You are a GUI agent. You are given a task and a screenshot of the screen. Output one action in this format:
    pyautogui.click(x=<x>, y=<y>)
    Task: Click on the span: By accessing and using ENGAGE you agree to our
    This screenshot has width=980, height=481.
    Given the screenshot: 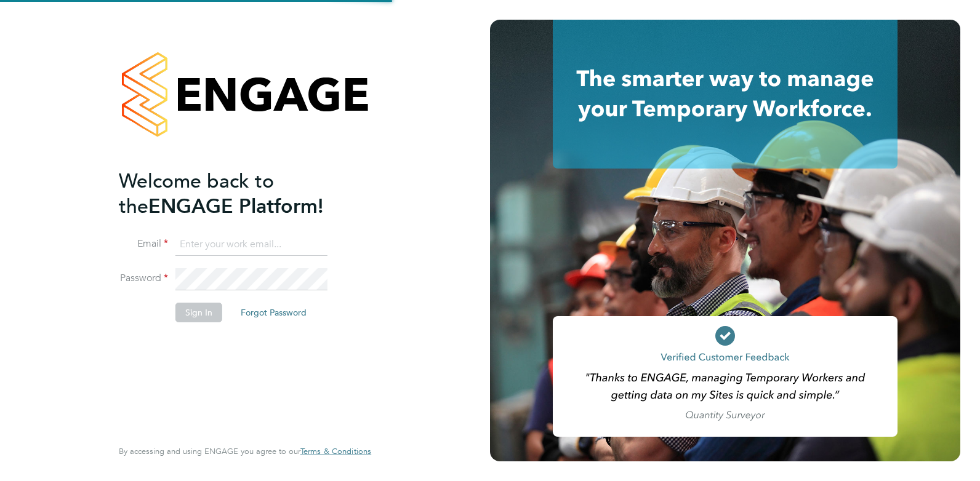 What is the action you would take?
    pyautogui.click(x=245, y=450)
    